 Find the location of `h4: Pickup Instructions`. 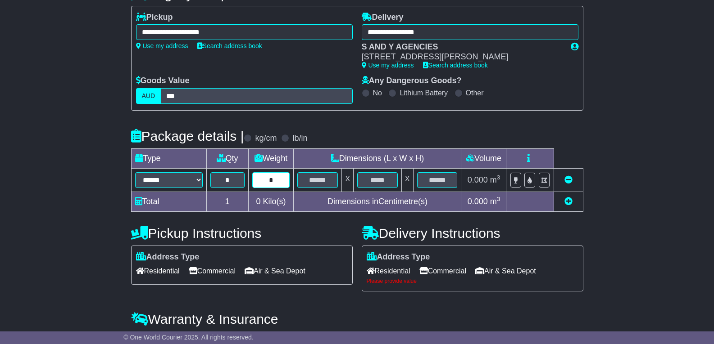

h4: Pickup Instructions is located at coordinates (242, 233).